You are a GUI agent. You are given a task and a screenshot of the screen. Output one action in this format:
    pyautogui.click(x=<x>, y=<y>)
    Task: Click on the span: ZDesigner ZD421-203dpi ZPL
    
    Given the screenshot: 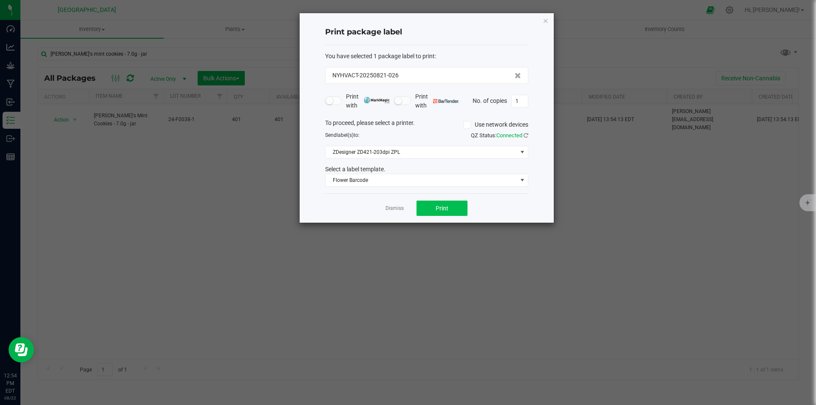 What is the action you would take?
    pyautogui.click(x=421, y=152)
    